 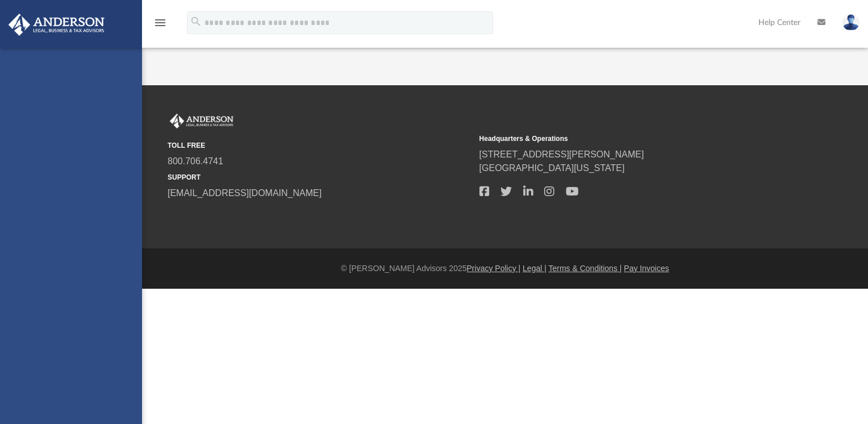 I want to click on small: TOLL FREE, so click(x=319, y=145).